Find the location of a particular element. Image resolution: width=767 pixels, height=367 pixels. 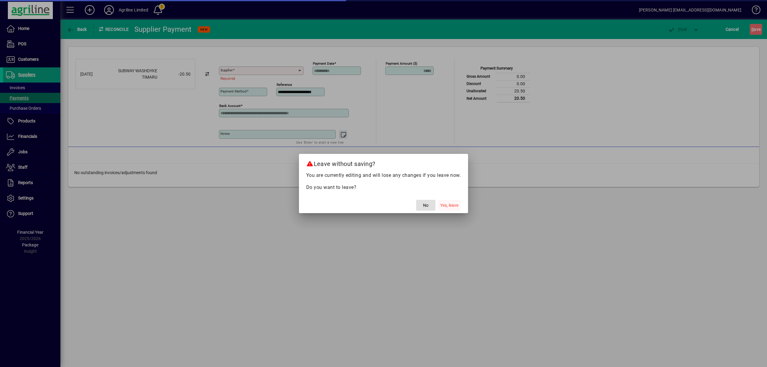

h2: Leave without saving? is located at coordinates (384, 163).